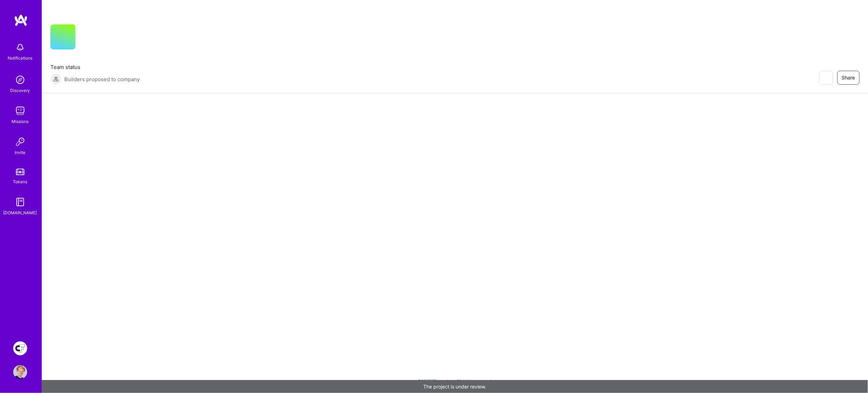 The image size is (868, 393). Describe the element at coordinates (20, 142) in the screenshot. I see `img: Invite` at that location.